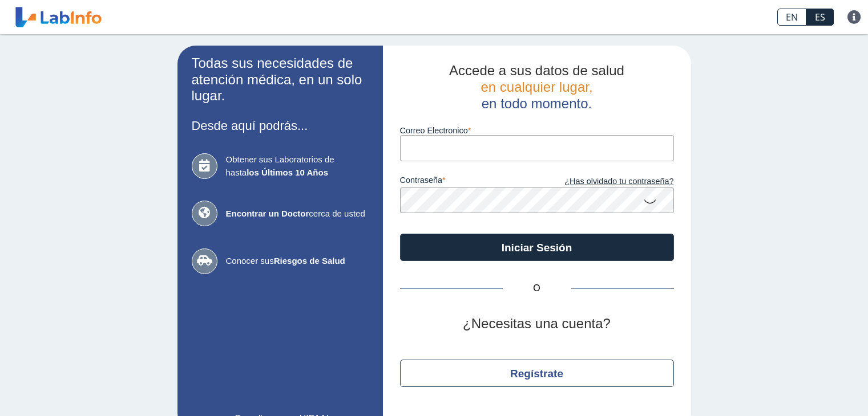 This screenshot has height=416, width=868. I want to click on b: Riesgos de Salud, so click(309, 261).